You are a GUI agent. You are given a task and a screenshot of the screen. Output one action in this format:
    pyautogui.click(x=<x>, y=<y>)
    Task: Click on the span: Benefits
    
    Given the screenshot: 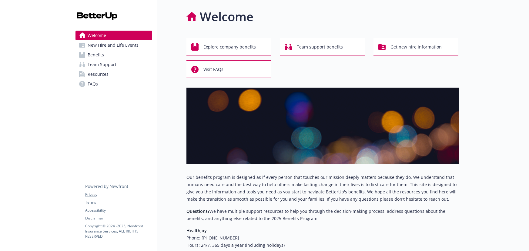 What is the action you would take?
    pyautogui.click(x=96, y=55)
    